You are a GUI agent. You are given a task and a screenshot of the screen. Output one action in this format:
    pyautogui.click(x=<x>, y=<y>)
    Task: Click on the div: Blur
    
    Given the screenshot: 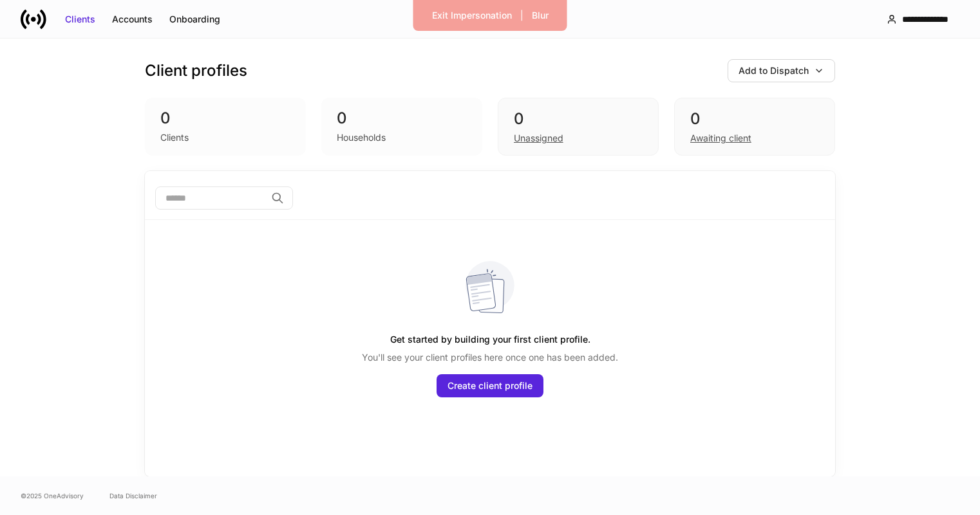 What is the action you would take?
    pyautogui.click(x=540, y=16)
    